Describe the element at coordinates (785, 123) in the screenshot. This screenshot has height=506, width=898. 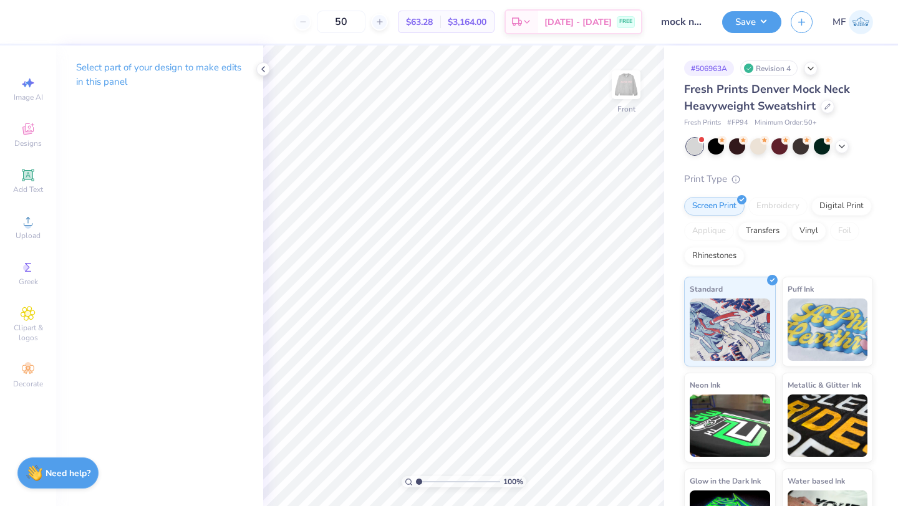
I see `span: Minimum Order: 50 +` at that location.